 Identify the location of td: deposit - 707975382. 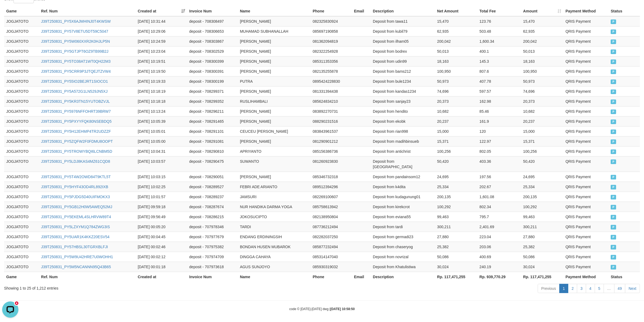
(212, 247).